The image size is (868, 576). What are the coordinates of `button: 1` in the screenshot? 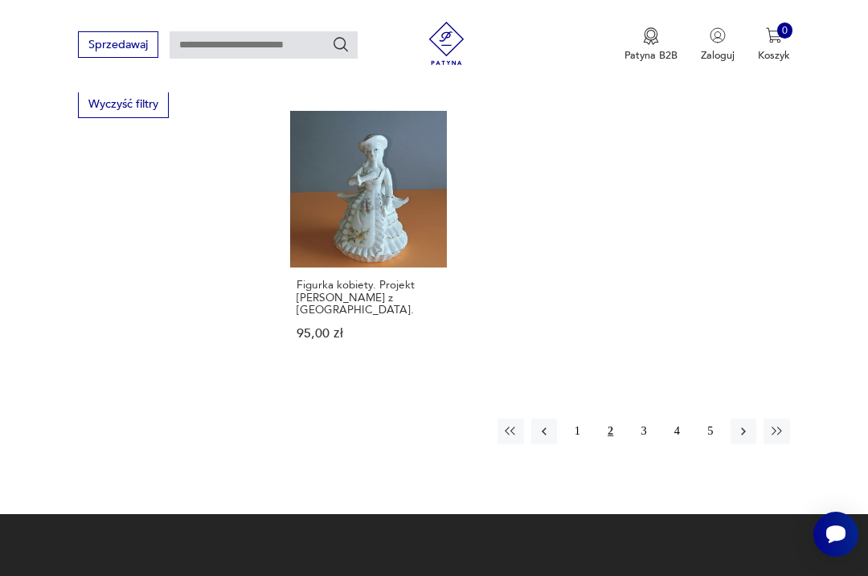 It's located at (577, 432).